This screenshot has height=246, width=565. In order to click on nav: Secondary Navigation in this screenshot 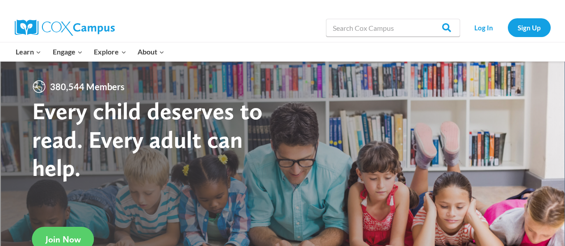, I will do `click(507, 27)`.